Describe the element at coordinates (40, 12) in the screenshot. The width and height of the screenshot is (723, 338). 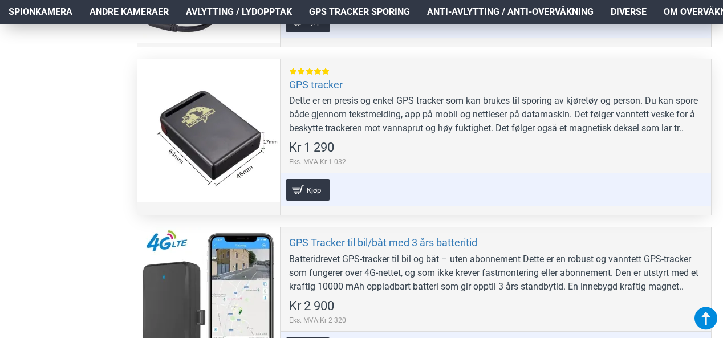
I see `span: Spionkamera` at that location.